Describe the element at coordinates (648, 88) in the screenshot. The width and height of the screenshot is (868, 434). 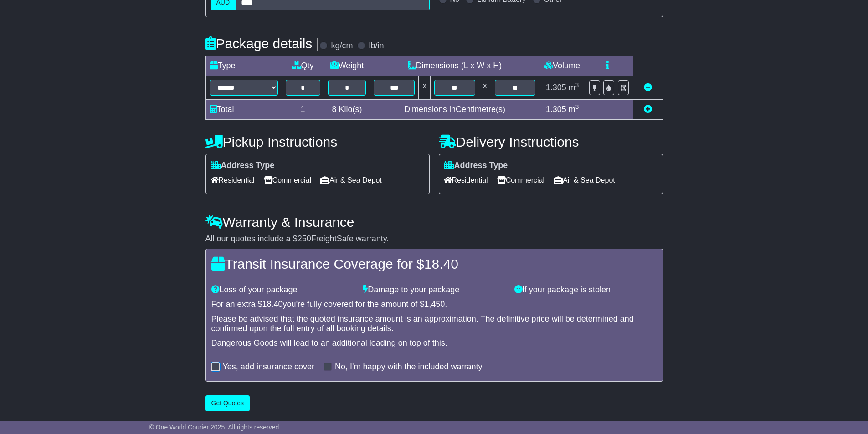
I see `a: Remove this item` at that location.